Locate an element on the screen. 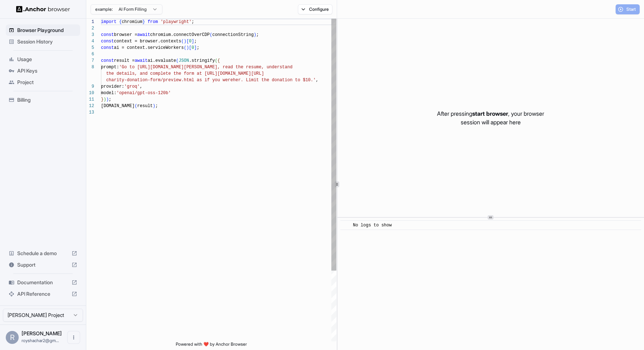  span: Project is located at coordinates (47, 82).